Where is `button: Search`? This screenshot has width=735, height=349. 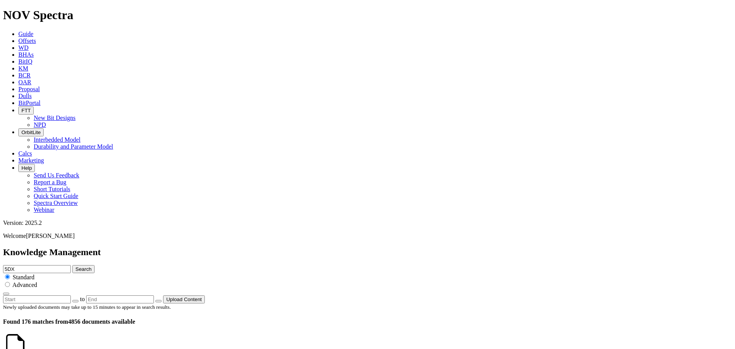 button: Search is located at coordinates (84, 269).